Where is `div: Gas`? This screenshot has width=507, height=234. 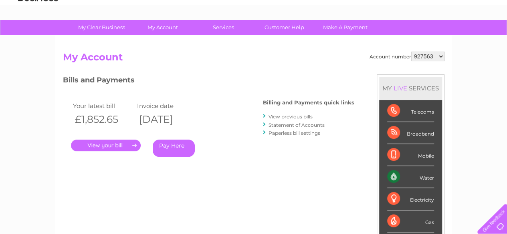 div: Gas is located at coordinates (410, 221).